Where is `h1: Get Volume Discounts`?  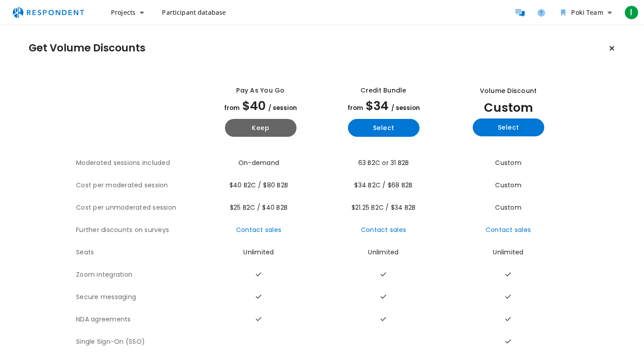
h1: Get Volume Discounts is located at coordinates (87, 48).